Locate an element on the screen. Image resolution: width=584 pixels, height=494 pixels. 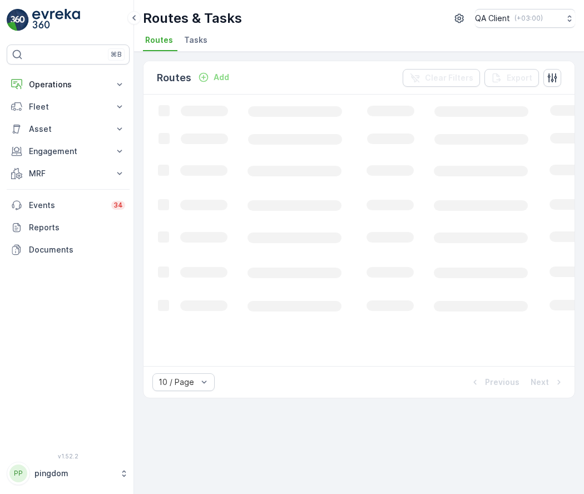
p: ⌘B is located at coordinates (116, 54).